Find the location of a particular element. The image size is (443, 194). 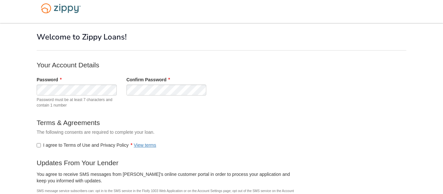

p: Terms & Agreements is located at coordinates (166, 123).